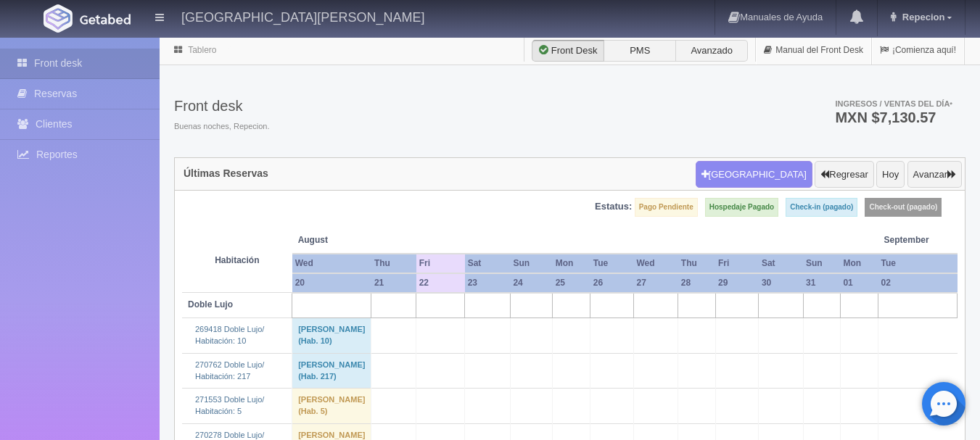 This screenshot has width=980, height=440. I want to click on th: 20, so click(332, 283).